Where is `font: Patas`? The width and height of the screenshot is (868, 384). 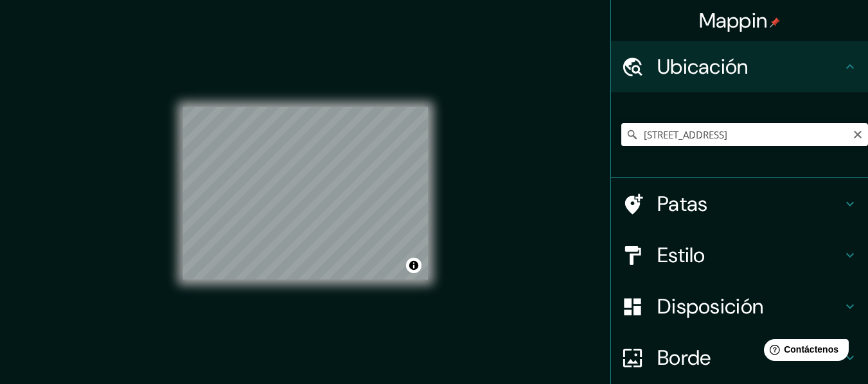 font: Patas is located at coordinates (682, 204).